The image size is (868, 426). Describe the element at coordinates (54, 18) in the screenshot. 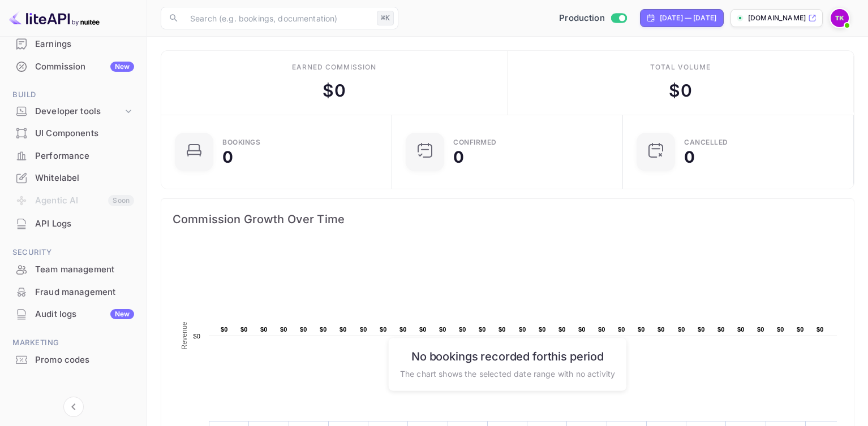

I see `img: LiteAPI logo` at that location.